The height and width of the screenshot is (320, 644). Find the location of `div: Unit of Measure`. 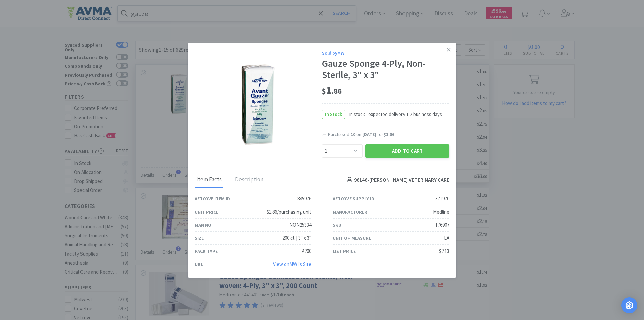

div: Unit of Measure is located at coordinates (352, 238).